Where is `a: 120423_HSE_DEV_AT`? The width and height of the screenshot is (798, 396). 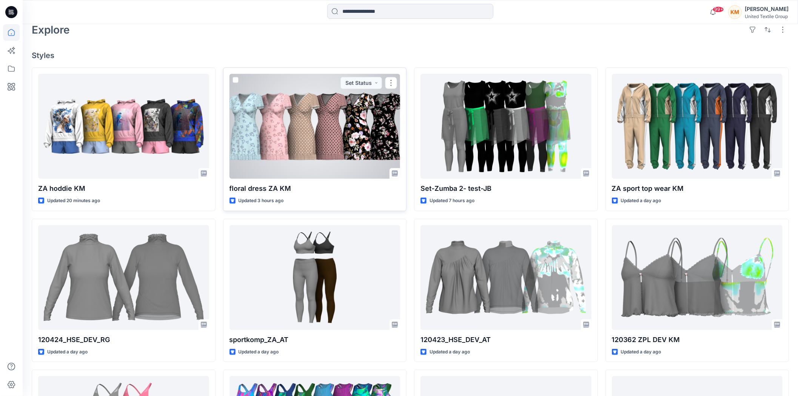
a: 120423_HSE_DEV_AT is located at coordinates (506, 278).